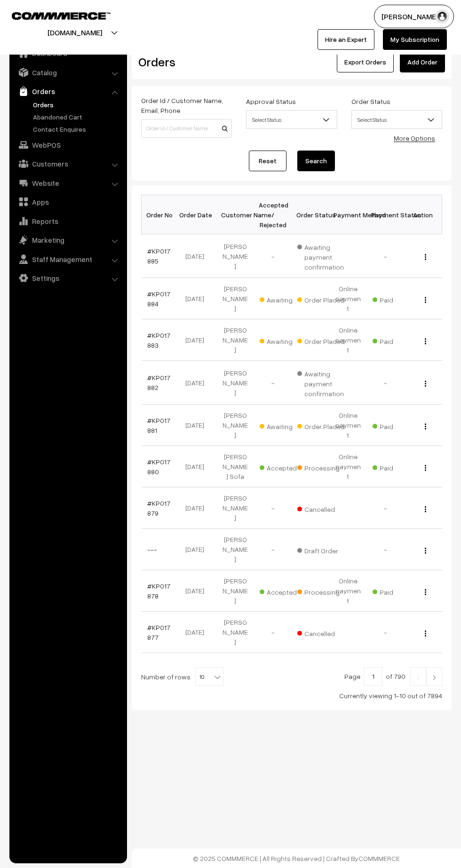 The height and width of the screenshot is (868, 461). What do you see at coordinates (321, 549) in the screenshot?
I see `span: Draft Order` at bounding box center [321, 549].